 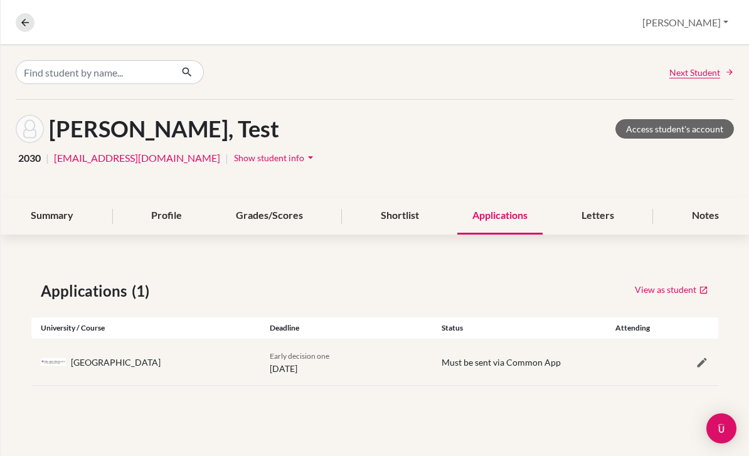 I want to click on img: us_col_a9kib6ca.jpeg, so click(x=53, y=362).